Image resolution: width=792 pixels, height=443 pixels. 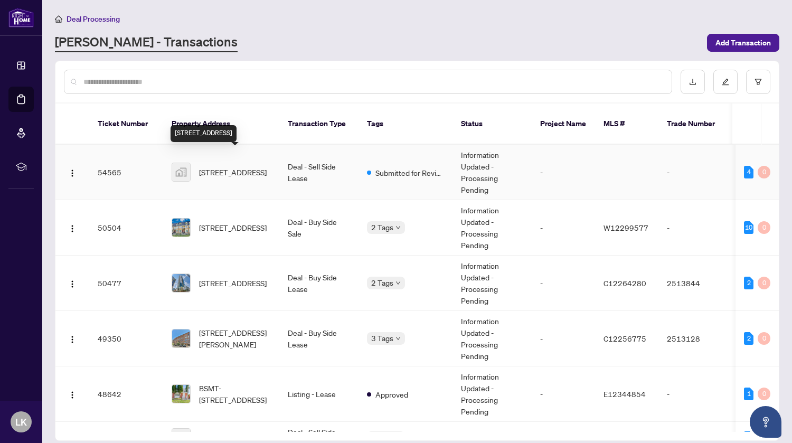 What do you see at coordinates (221, 124) in the screenshot?
I see `th: Property Address` at bounding box center [221, 124].